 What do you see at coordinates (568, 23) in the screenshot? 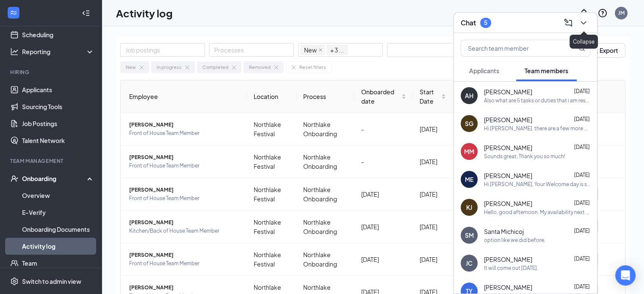
I see `svg: ComposeMessage` at bounding box center [568, 23].